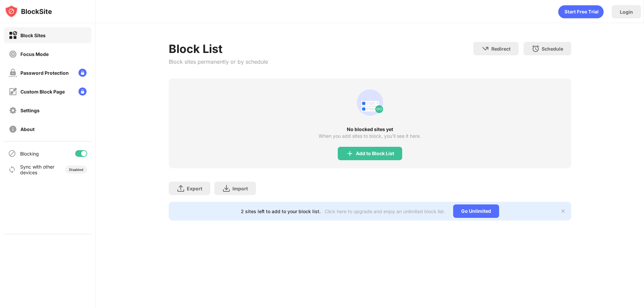 This screenshot has width=644, height=308. What do you see at coordinates (12, 154) in the screenshot?
I see `img: blocking-icon.svg` at bounding box center [12, 154].